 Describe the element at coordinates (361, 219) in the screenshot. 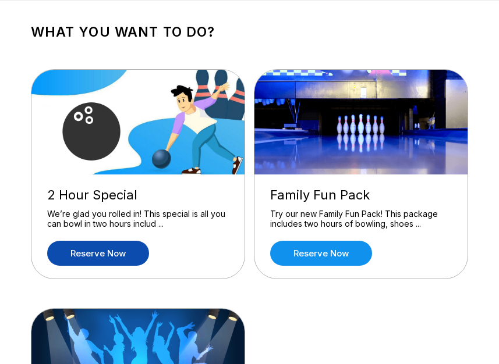

I see `div: Try our new Family Fun Pack! This package includes two hours of bowling, shoes ...` at that location.